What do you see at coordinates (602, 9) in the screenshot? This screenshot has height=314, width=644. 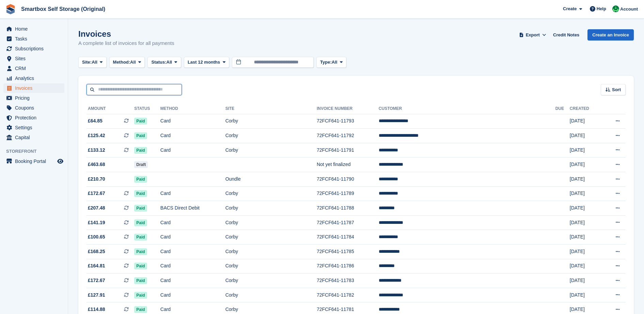 I see `span: Help` at bounding box center [602, 9].